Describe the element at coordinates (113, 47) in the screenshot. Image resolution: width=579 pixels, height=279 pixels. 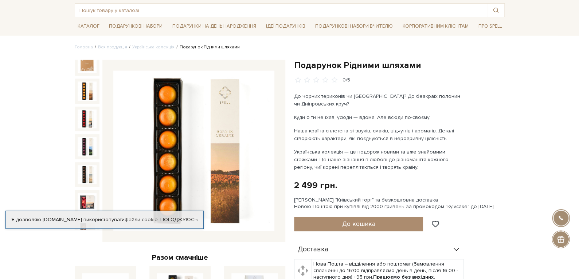
I see `a: Вся продукція` at that location.